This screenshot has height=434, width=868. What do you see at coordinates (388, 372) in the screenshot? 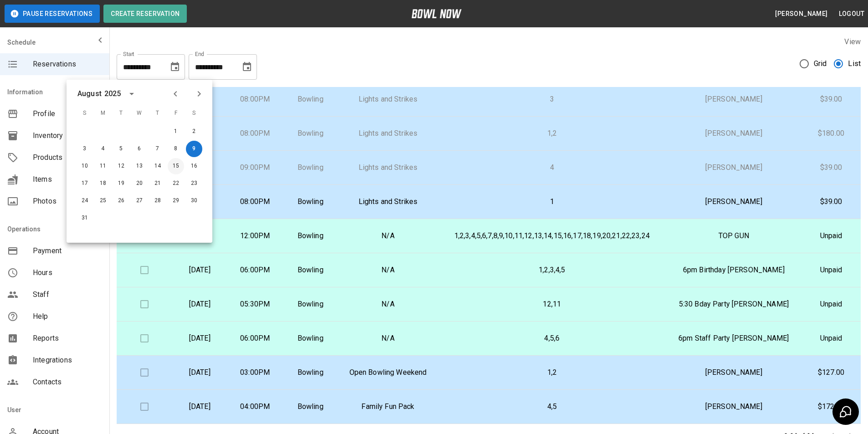
I see `p: Open Bowling Weekend` at bounding box center [388, 372].